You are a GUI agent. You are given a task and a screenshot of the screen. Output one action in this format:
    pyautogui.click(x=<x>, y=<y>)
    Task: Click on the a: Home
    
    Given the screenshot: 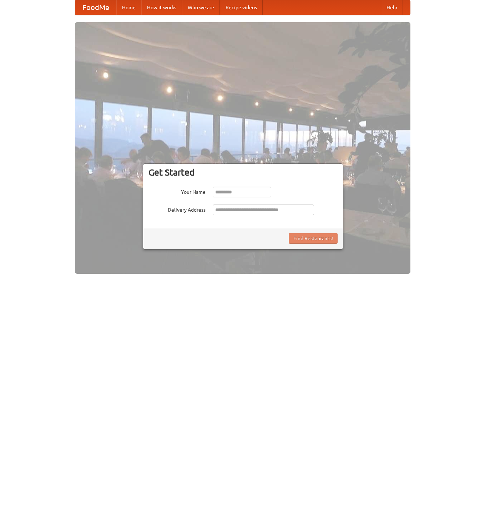 What is the action you would take?
    pyautogui.click(x=129, y=7)
    